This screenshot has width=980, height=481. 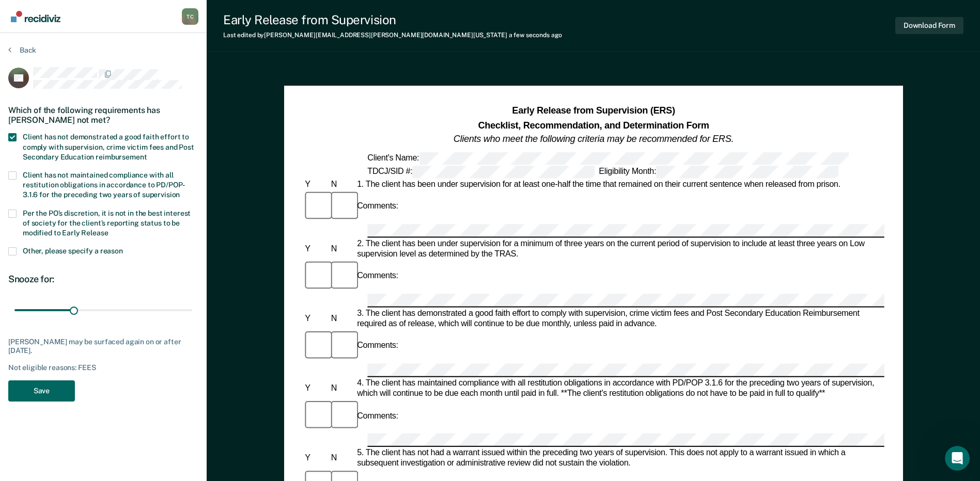 I want to click on em: Clients who meet the following criteria may be recommended for ERS., so click(x=594, y=139).